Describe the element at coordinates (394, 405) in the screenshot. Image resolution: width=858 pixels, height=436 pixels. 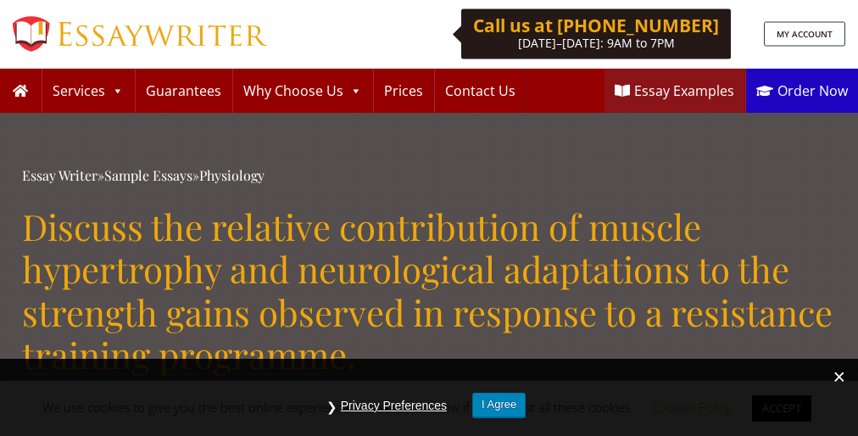
I see `button: Privacy Preferences` at that location.